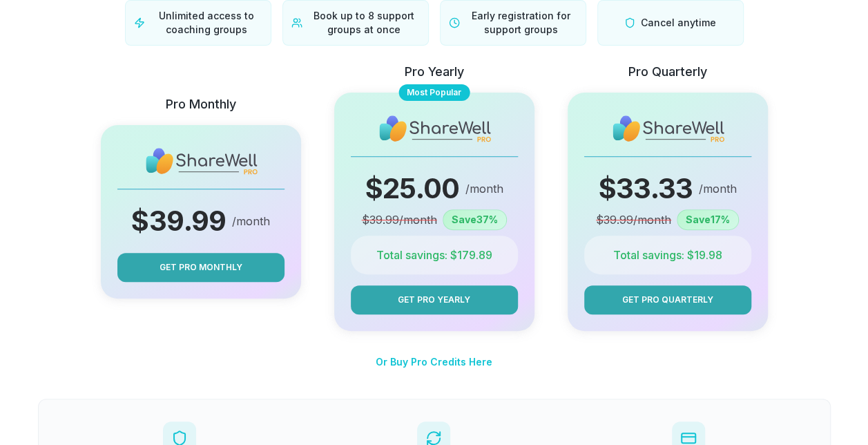 The width and height of the screenshot is (868, 445). I want to click on p: Pro Yearly, so click(434, 72).